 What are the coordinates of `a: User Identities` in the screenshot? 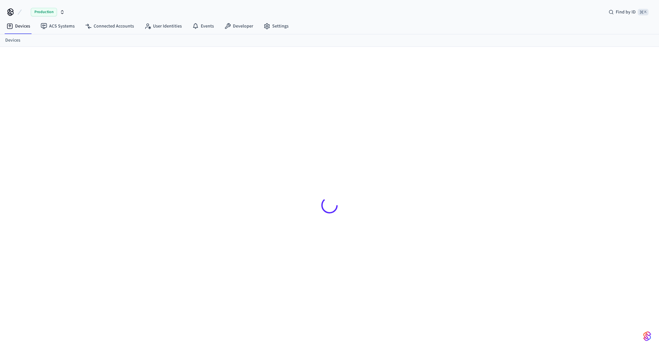 It's located at (163, 26).